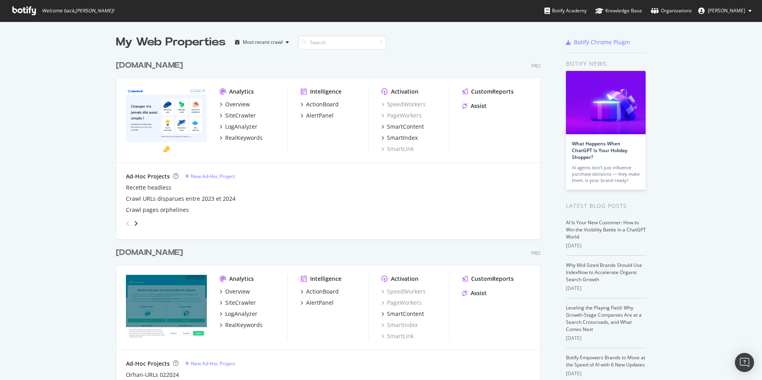 Image resolution: width=762 pixels, height=380 pixels. Describe the element at coordinates (671, 11) in the screenshot. I see `div: Organizations` at that location.